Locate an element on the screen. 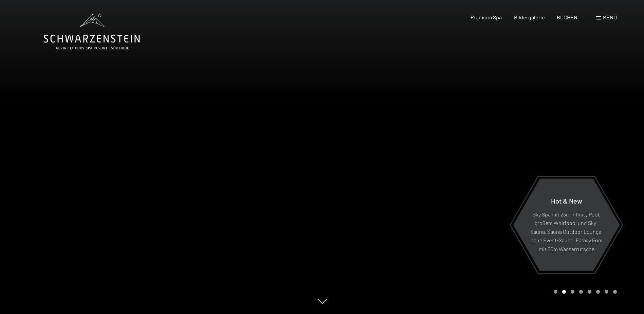 The image size is (644, 314). a: BUCHEN is located at coordinates (567, 17).